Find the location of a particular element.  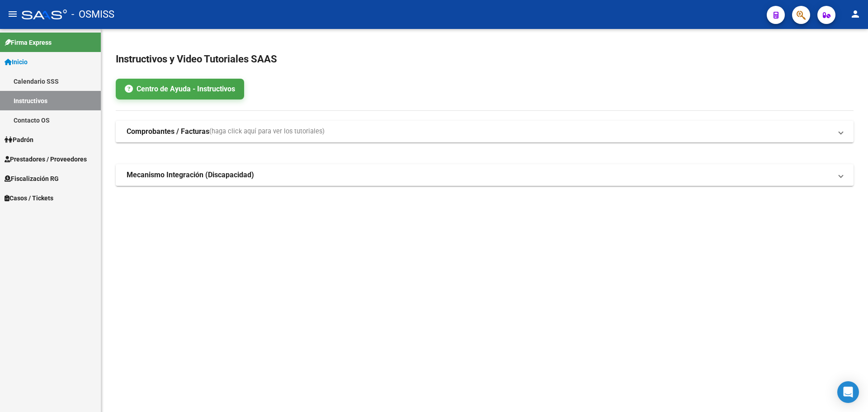

mat-expansion-panel-header: Comprobantes / Facturas(haga click aquí para ver los tutoriales) is located at coordinates (485, 132).